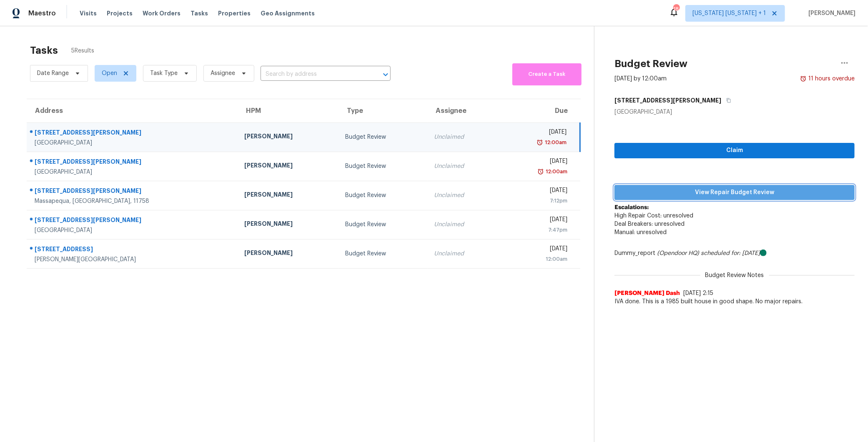 The image size is (868, 442). I want to click on button: Open, so click(386, 74).